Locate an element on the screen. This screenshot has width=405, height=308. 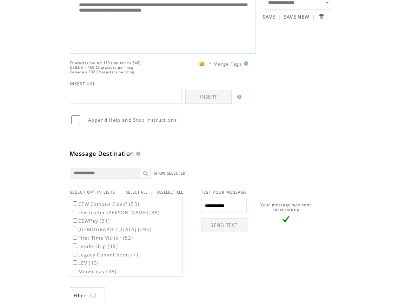
label: Legacy Commitment (7) is located at coordinates (105, 255).